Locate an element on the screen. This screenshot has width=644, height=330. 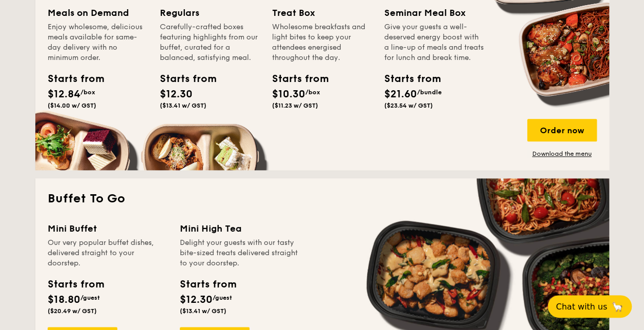
span: $18.80 is located at coordinates (64, 299).